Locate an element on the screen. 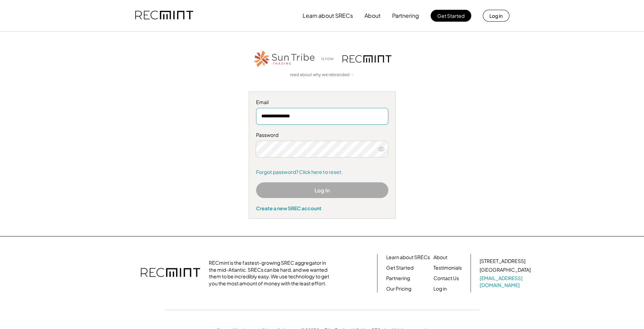 This screenshot has height=329, width=644. img: STT_Horizontal_Logo%2B-%2BColor.png is located at coordinates (285, 59).